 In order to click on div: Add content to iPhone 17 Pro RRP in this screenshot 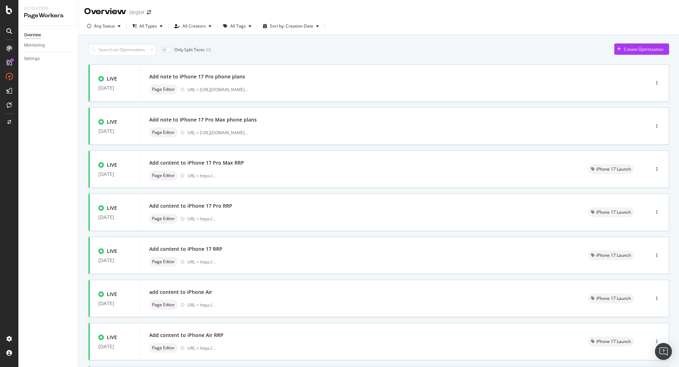, I will do `click(191, 206)`.